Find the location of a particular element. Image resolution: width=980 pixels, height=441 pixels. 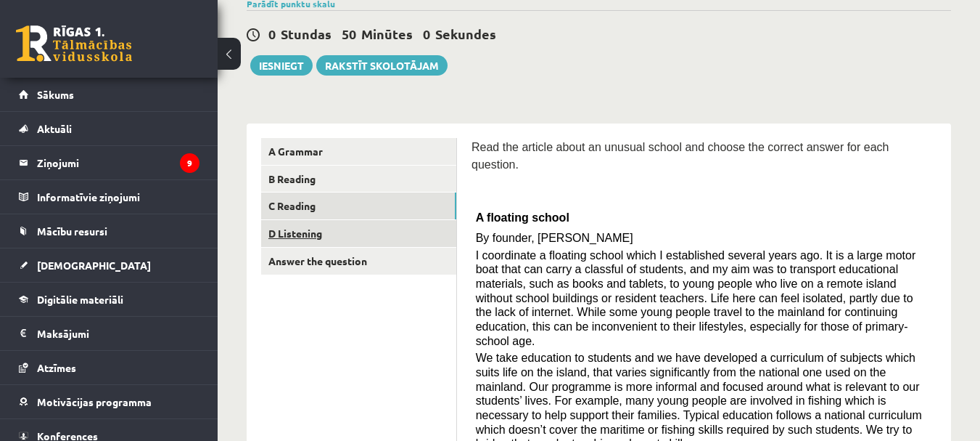

a: Informatīvie ziņojumi is located at coordinates (109, 197).